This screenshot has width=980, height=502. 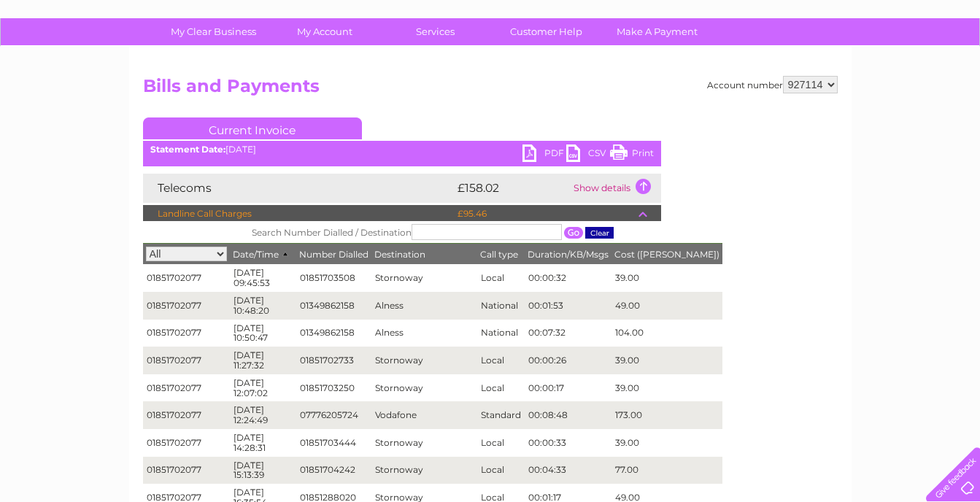 What do you see at coordinates (512, 189) in the screenshot?
I see `td: £158.02` at bounding box center [512, 189].